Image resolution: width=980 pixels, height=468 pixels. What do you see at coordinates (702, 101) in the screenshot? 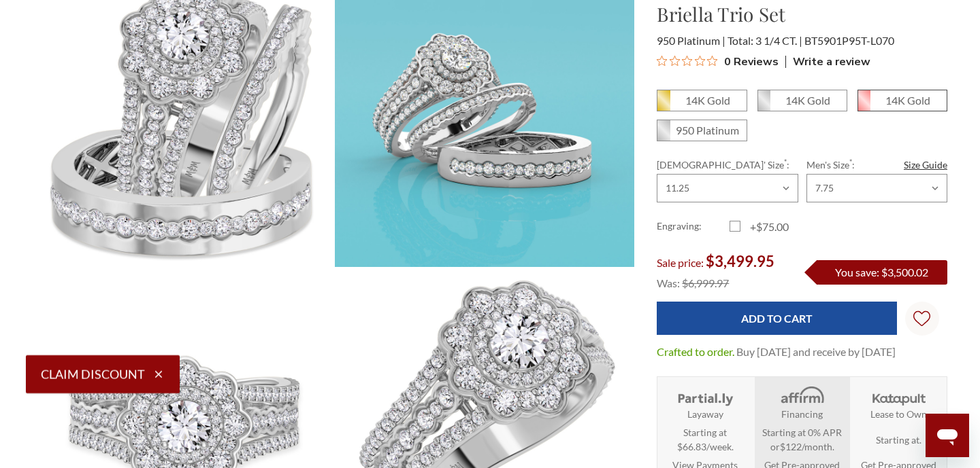
I see `span: 14K Yellow Gold` at bounding box center [702, 101].